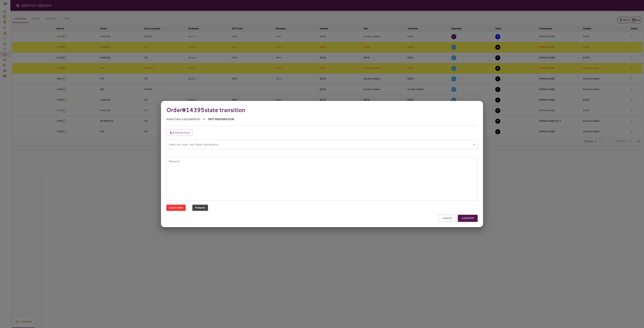 The width and height of the screenshot is (644, 328). Describe the element at coordinates (474, 144) in the screenshot. I see `button: Open` at that location.